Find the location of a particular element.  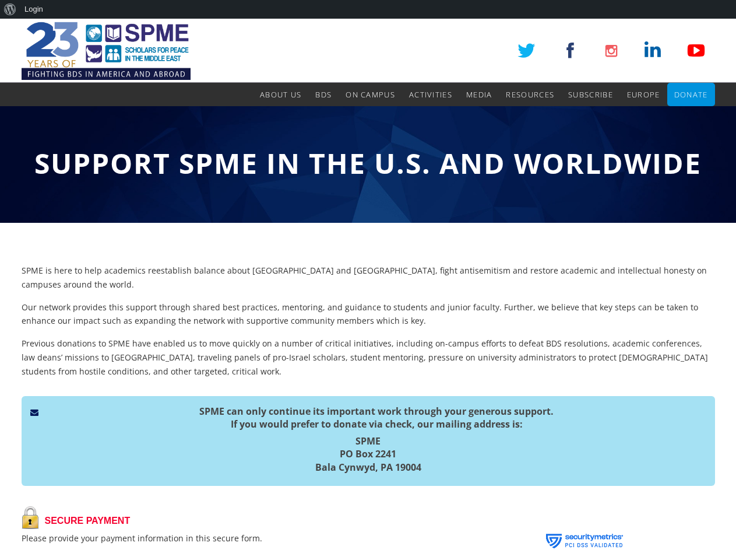

a: About Us is located at coordinates (280, 94).